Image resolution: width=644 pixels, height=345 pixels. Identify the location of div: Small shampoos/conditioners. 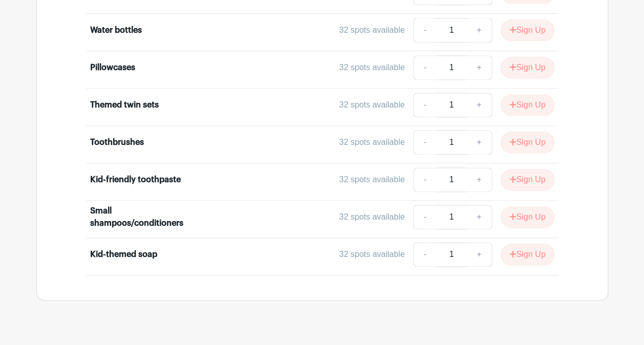
(142, 217).